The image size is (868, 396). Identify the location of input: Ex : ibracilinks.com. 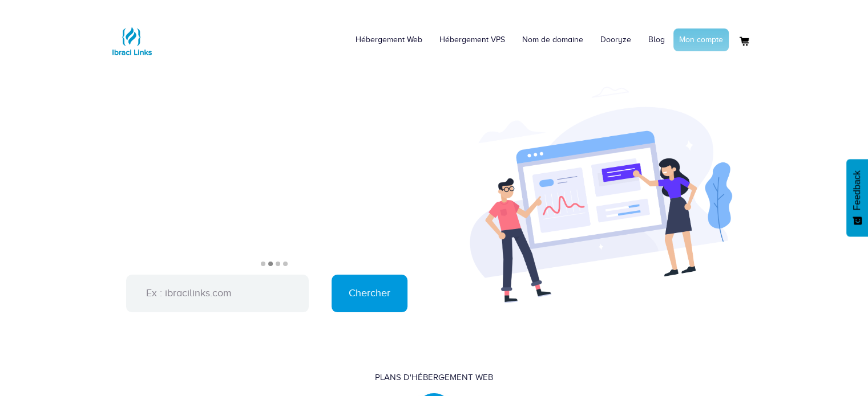
(218, 293).